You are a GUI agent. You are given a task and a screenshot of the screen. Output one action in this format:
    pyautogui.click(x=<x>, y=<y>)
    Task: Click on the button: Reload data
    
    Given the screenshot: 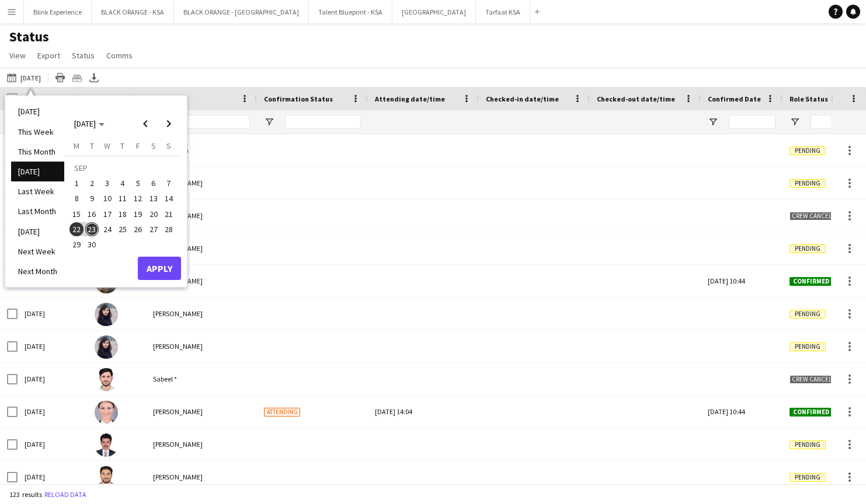 What is the action you would take?
    pyautogui.click(x=65, y=495)
    